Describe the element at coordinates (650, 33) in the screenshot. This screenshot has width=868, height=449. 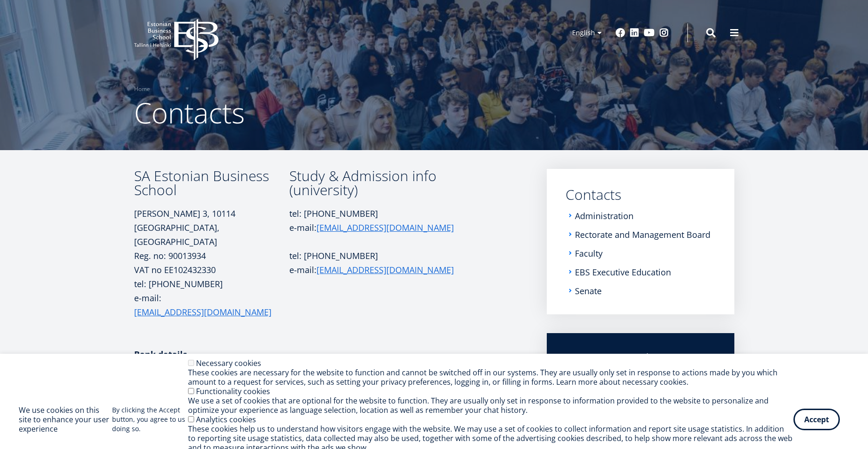
I see `a: Youtube` at that location.